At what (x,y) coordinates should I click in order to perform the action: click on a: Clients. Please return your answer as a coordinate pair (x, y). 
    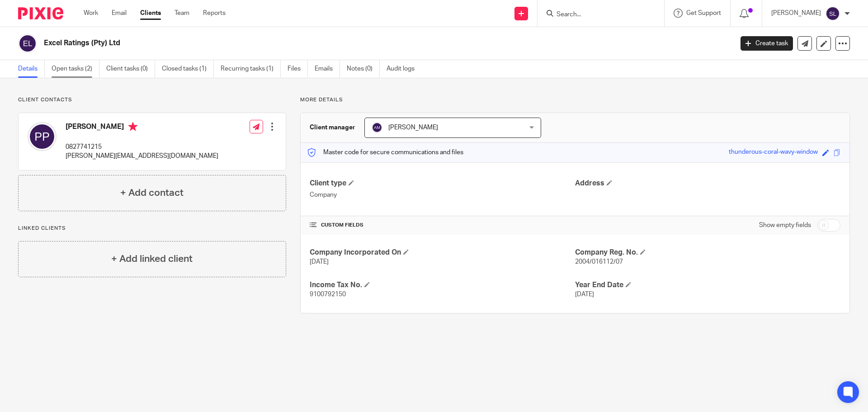
    Looking at the image, I should click on (151, 13).